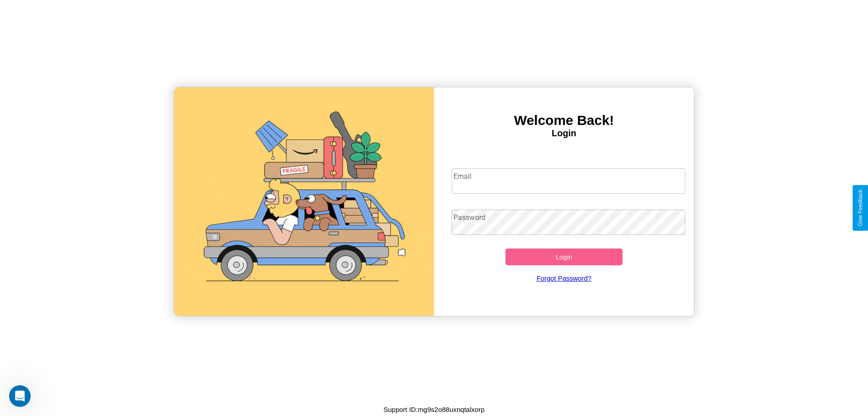 The height and width of the screenshot is (416, 868). I want to click on div: Give Feedback, so click(860, 208).